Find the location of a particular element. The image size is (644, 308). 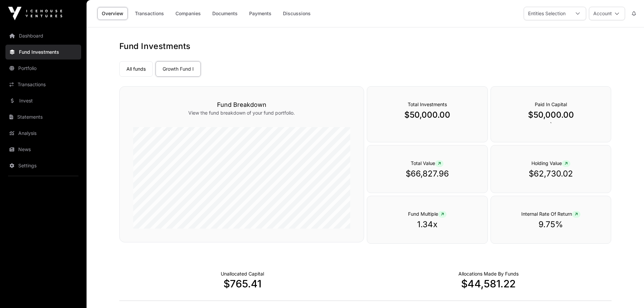

p: $66,827.96 is located at coordinates (427, 174).